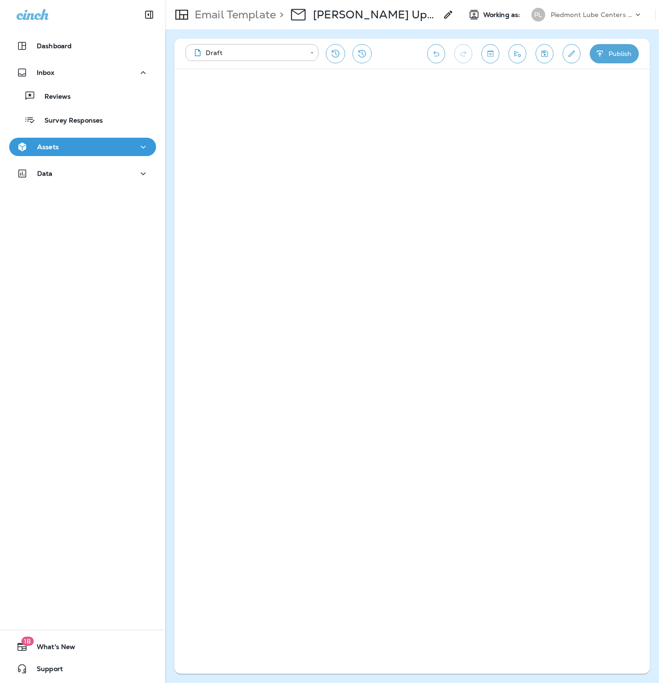  What do you see at coordinates (571, 54) in the screenshot?
I see `button: Edit details` at bounding box center [571, 54].